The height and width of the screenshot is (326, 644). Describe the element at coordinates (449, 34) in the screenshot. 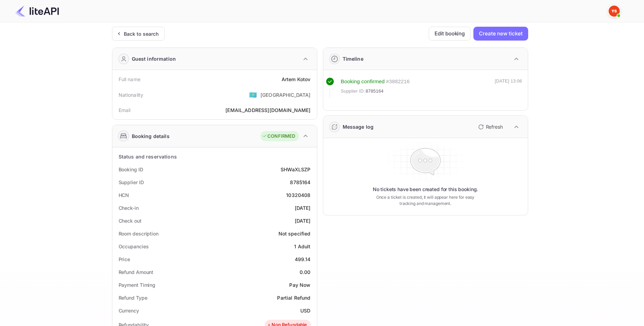

I see `button: Edit booking` at that location.